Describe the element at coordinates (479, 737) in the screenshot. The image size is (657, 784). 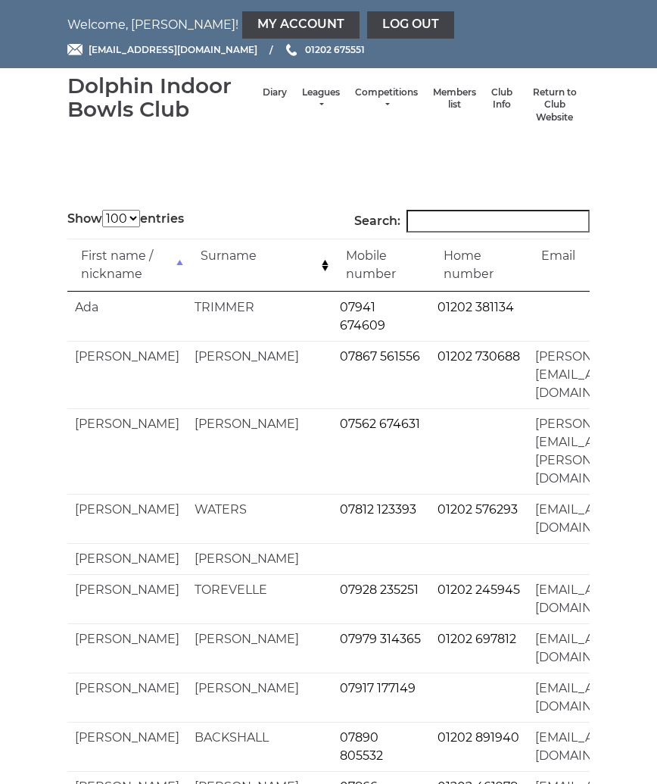
I see `a: 01202 891940` at that location.